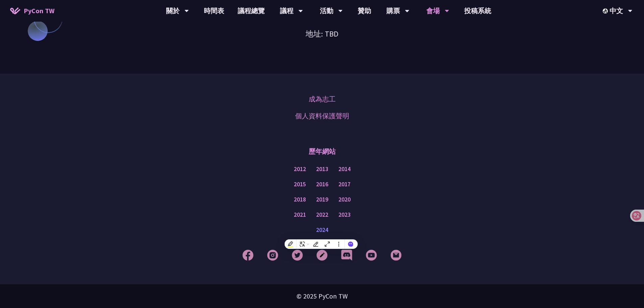  What do you see at coordinates (344, 200) in the screenshot?
I see `a: 2020` at bounding box center [344, 200].